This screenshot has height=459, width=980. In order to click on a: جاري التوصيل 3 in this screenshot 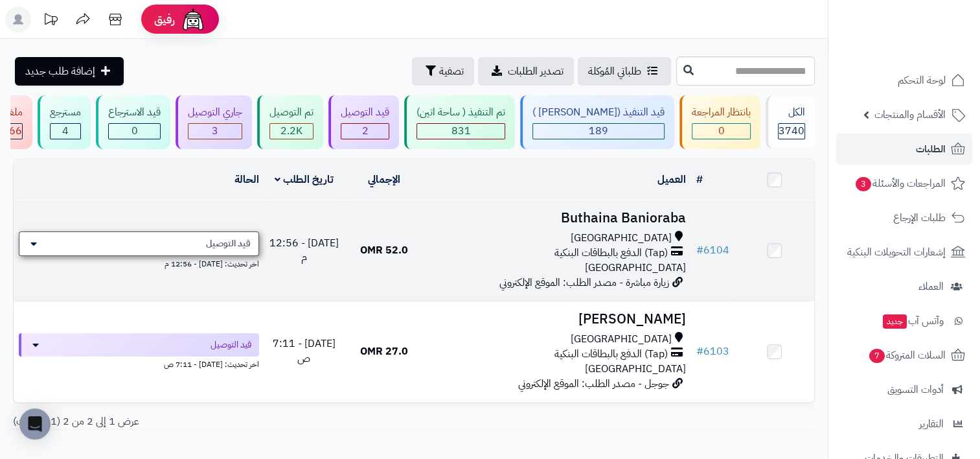, I will do `click(213, 122)`.